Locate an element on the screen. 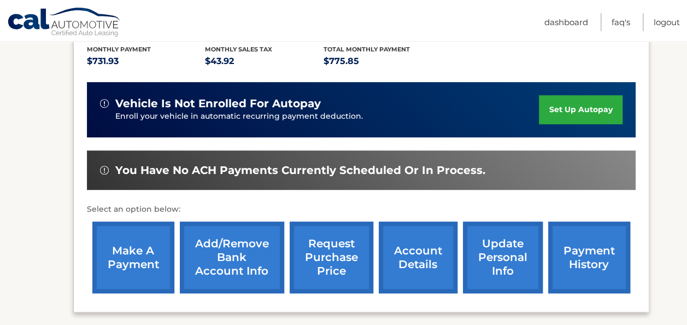 The width and height of the screenshot is (687, 325). span: Monthly Payment is located at coordinates (119, 49).